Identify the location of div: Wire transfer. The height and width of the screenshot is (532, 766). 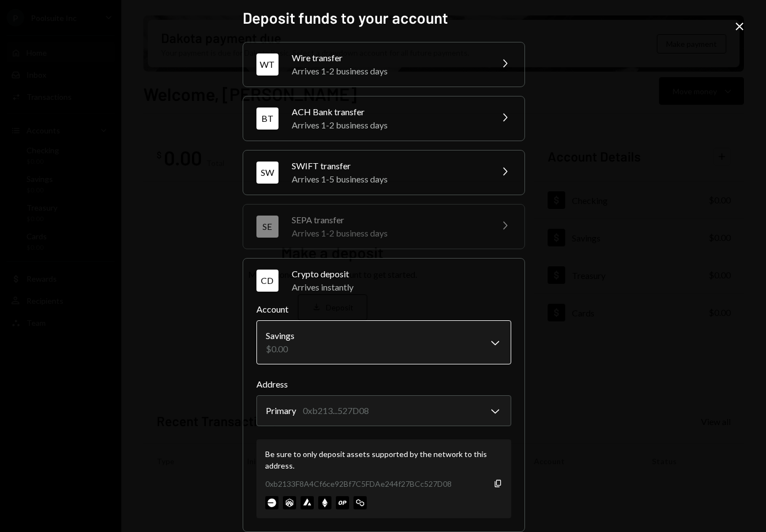
(388, 58).